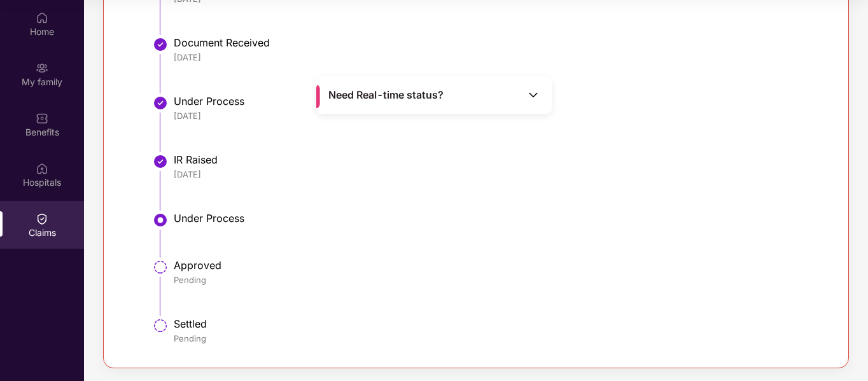 The height and width of the screenshot is (381, 868). Describe the element at coordinates (533, 94) in the screenshot. I see `img: Toggle Icon` at that location.